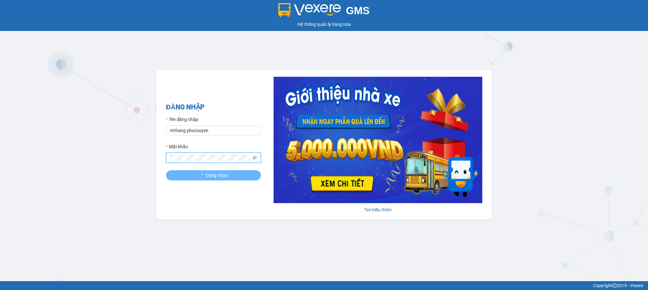 The height and width of the screenshot is (290, 648). Describe the element at coordinates (324, 286) in the screenshot. I see `div: Copyright 2019 - Vexere` at that location.